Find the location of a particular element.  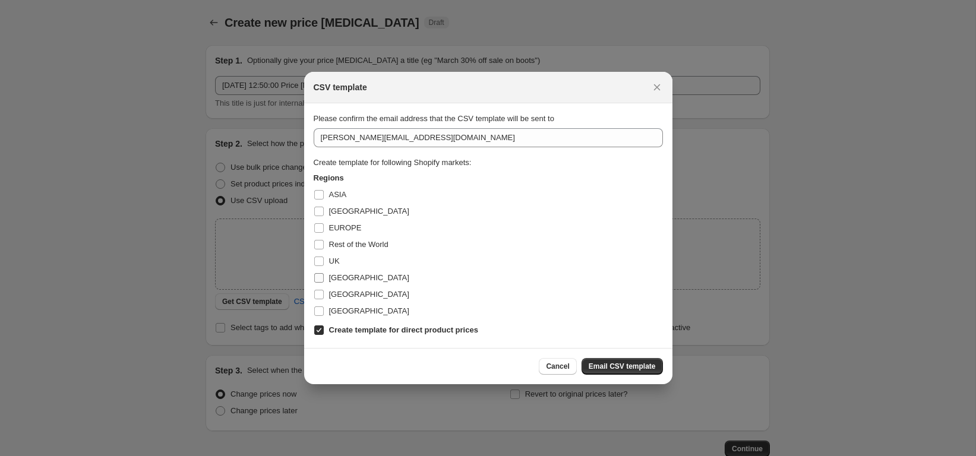

span: UK is located at coordinates (334, 261).